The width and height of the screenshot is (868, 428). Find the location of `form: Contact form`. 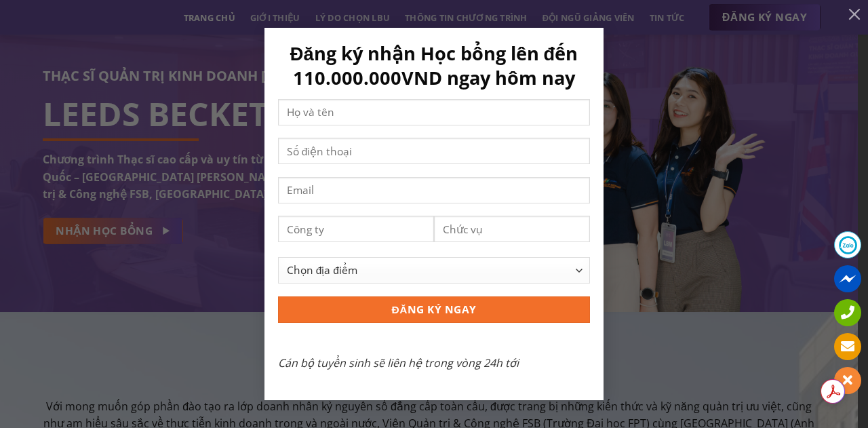

form: Contact form is located at coordinates (434, 207).